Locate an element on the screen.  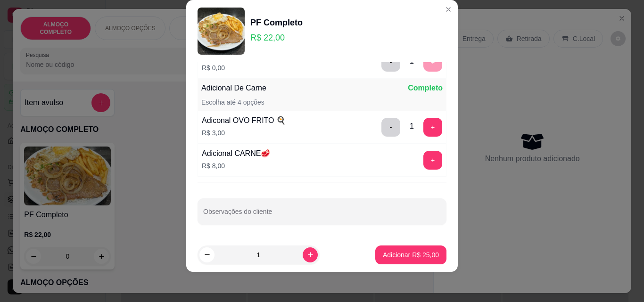
p: R$ 0,00 is located at coordinates (242, 68).